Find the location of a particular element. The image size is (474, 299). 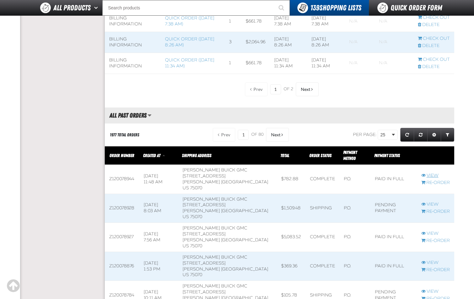

a: Reset grid action is located at coordinates (420, 135).